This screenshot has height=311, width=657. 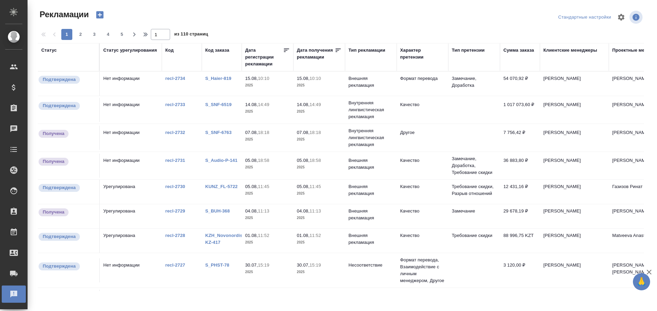 I want to click on td: Замечание, Доработка, Требование скидки, so click(x=474, y=166).